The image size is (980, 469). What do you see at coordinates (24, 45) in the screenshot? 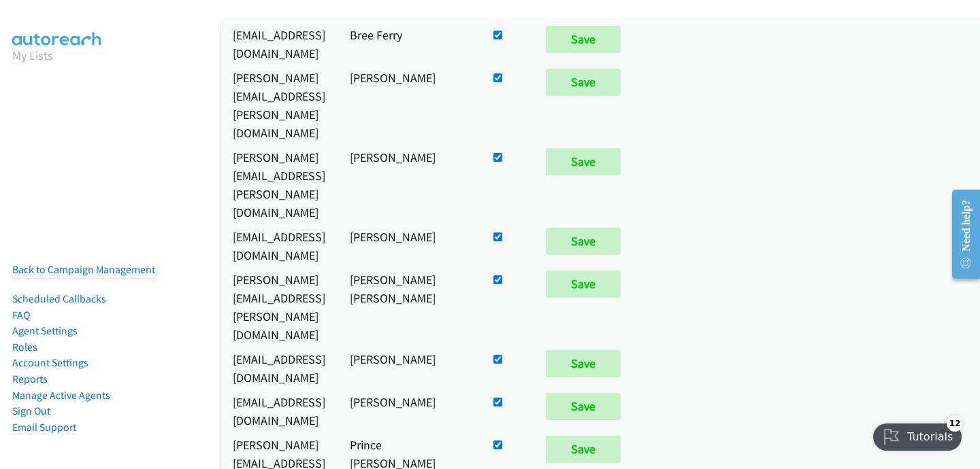
I see `div: Need help?` at bounding box center [24, 45].